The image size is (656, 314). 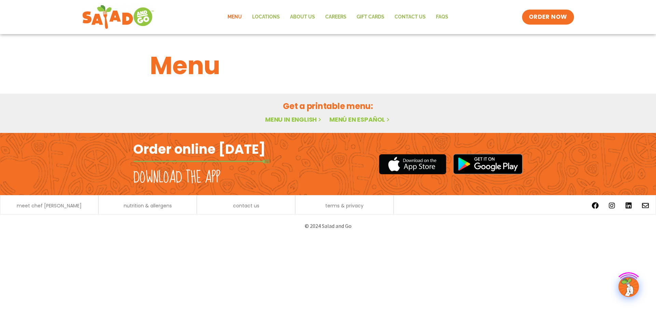 I want to click on img: google_play, so click(x=488, y=164).